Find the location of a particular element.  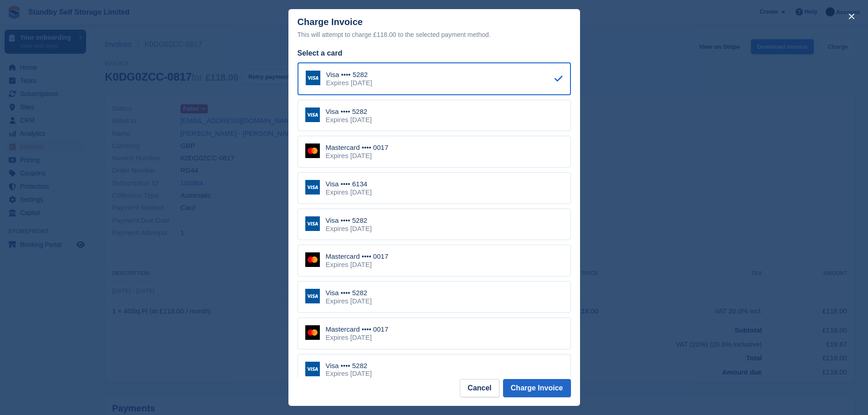

button: Charge Invoice is located at coordinates (537, 388).